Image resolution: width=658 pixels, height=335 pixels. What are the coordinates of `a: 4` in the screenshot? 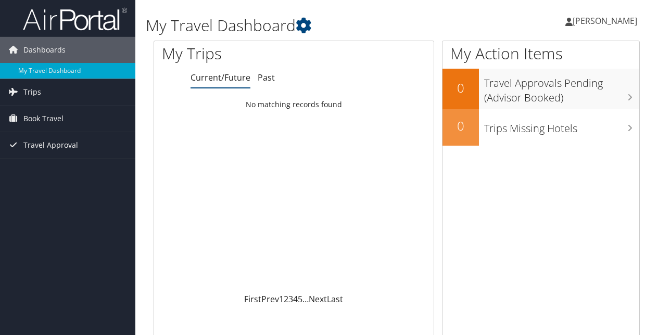 It's located at (295, 299).